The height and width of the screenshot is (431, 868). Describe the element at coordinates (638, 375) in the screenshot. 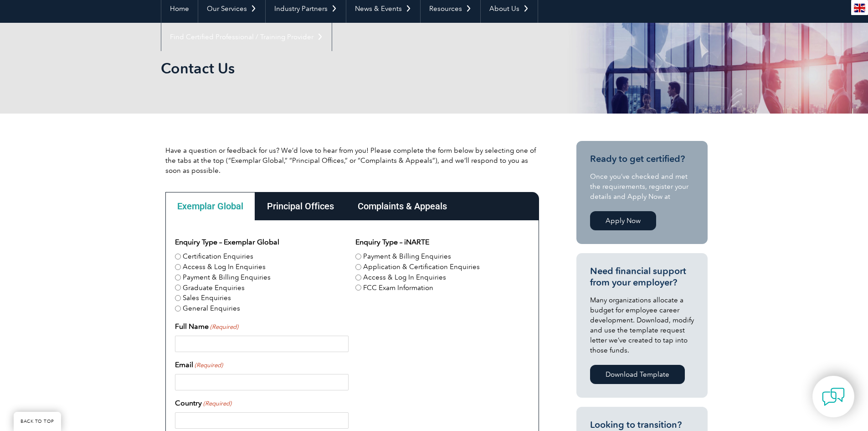

I see `a: Download Template` at that location.